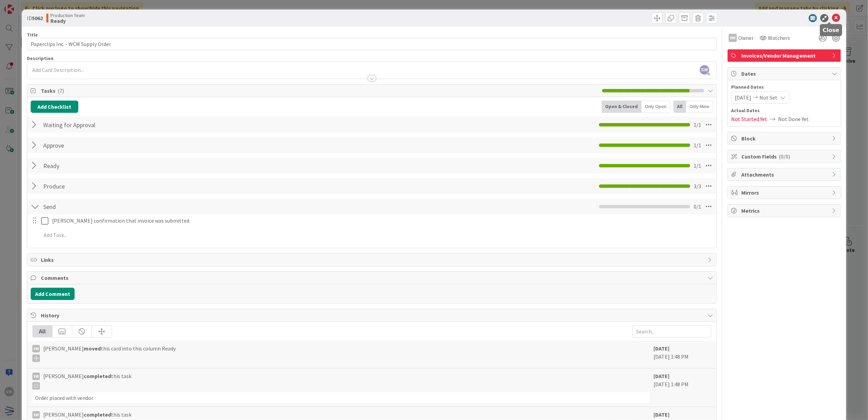 The width and height of the screenshot is (868, 420). I want to click on button: Add Comment, so click(53, 294).